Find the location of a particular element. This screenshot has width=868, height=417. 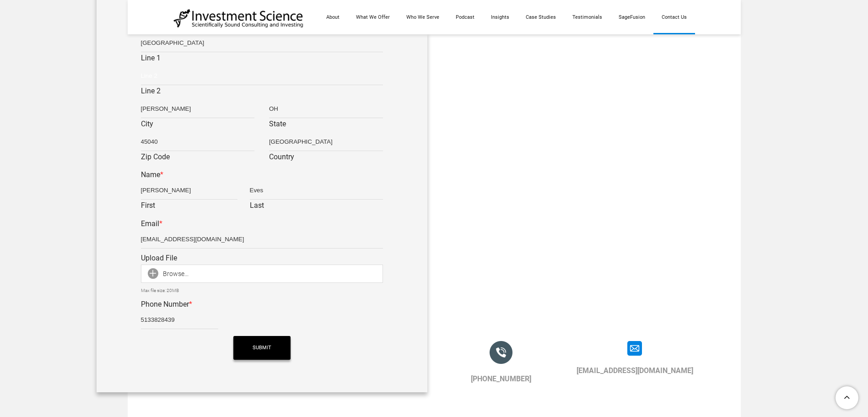

label: Line 1 is located at coordinates (261, 60).